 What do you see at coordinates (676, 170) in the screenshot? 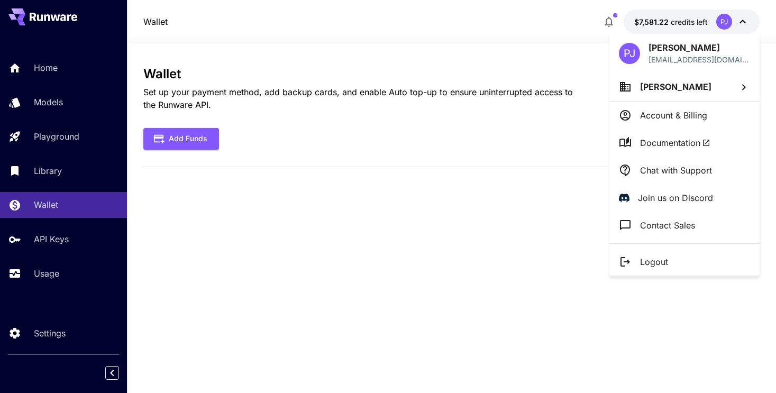
I see `p: Chat with Support` at bounding box center [676, 170].